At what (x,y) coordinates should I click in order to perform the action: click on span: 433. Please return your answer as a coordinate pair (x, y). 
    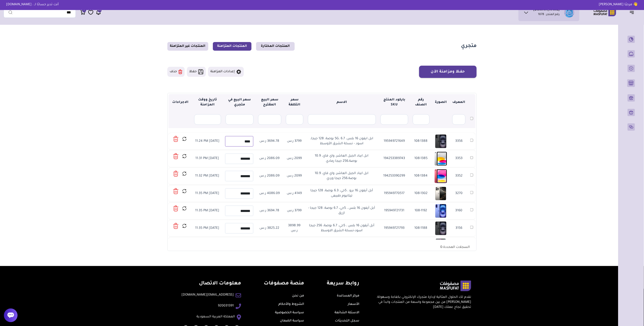
    Looking at the image, I should click on (100, 10).